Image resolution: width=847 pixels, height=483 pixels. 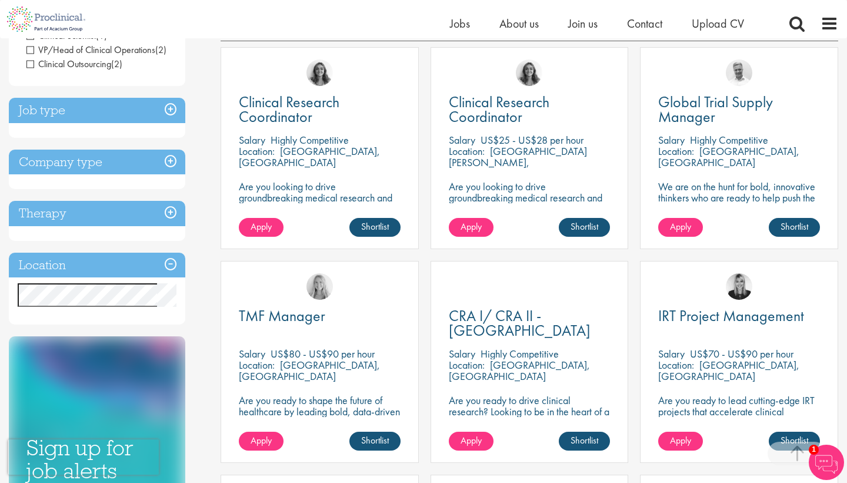 What do you see at coordinates (583, 24) in the screenshot?
I see `a: Join us` at bounding box center [583, 24].